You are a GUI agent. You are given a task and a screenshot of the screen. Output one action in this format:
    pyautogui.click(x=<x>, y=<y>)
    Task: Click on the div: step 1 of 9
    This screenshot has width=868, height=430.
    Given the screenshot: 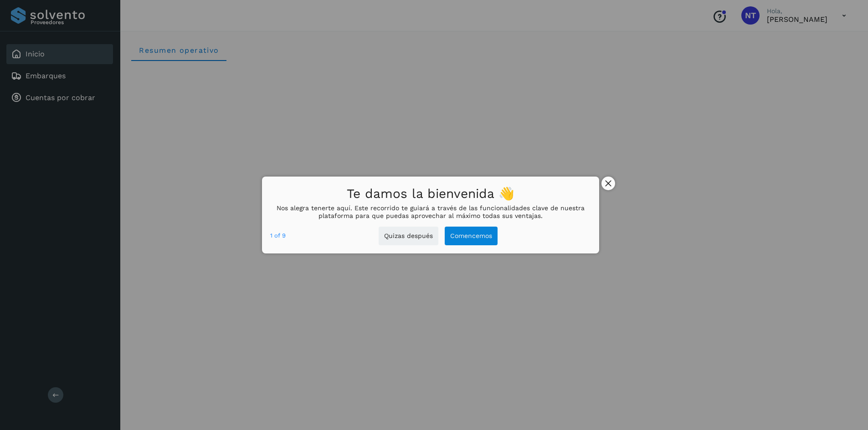 What is the action you would take?
    pyautogui.click(x=278, y=236)
    